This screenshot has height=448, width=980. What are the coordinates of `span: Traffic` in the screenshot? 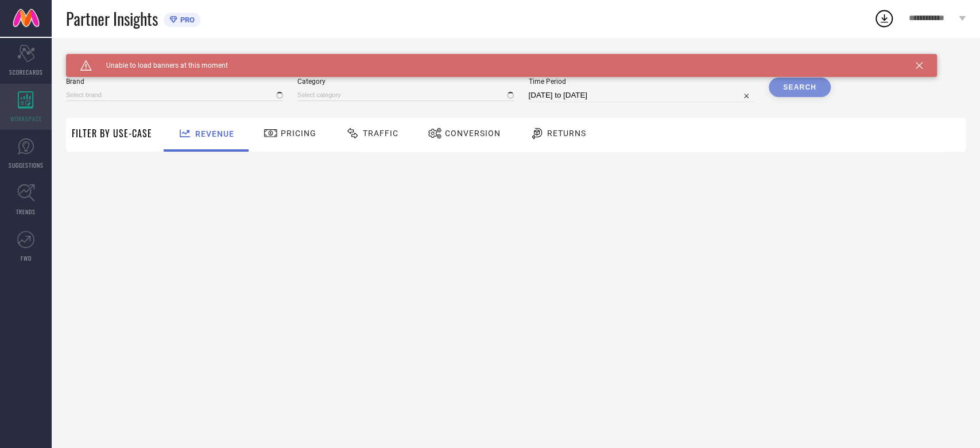 It's located at (380, 133).